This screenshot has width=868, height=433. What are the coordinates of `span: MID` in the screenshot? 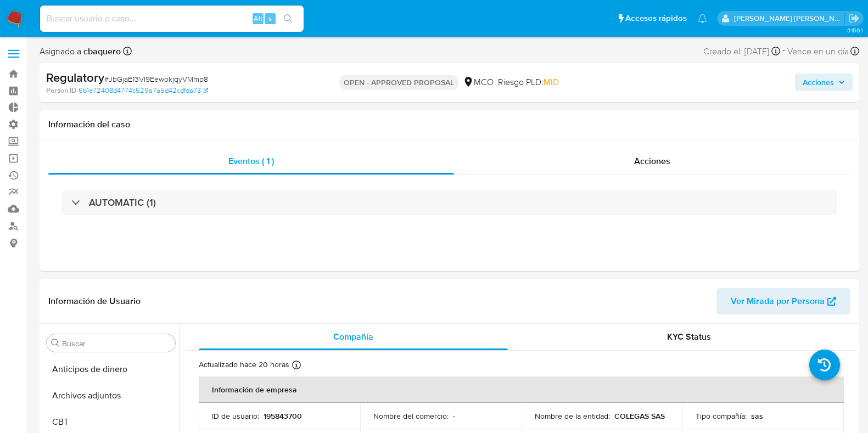 It's located at (551, 81).